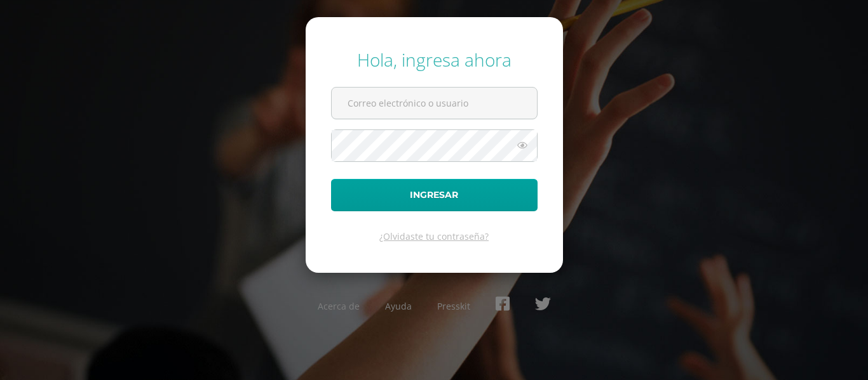  Describe the element at coordinates (434, 195) in the screenshot. I see `button: Ingresar` at that location.